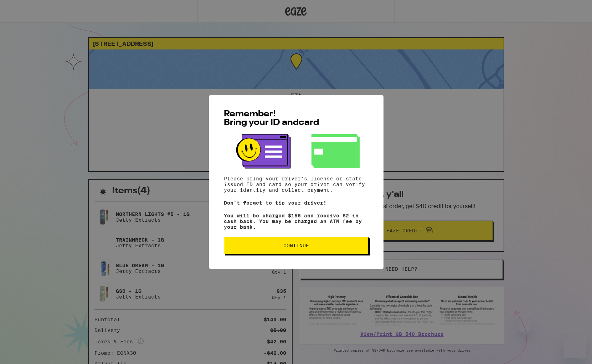  Describe the element at coordinates (296, 246) in the screenshot. I see `span: Continue` at that location.